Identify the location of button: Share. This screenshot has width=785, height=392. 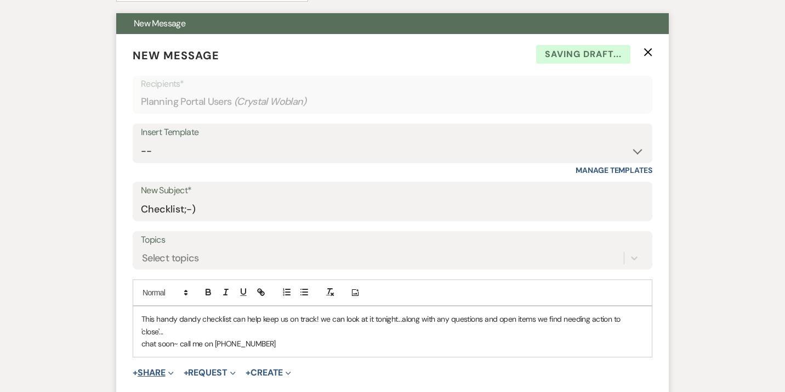
(153, 372).